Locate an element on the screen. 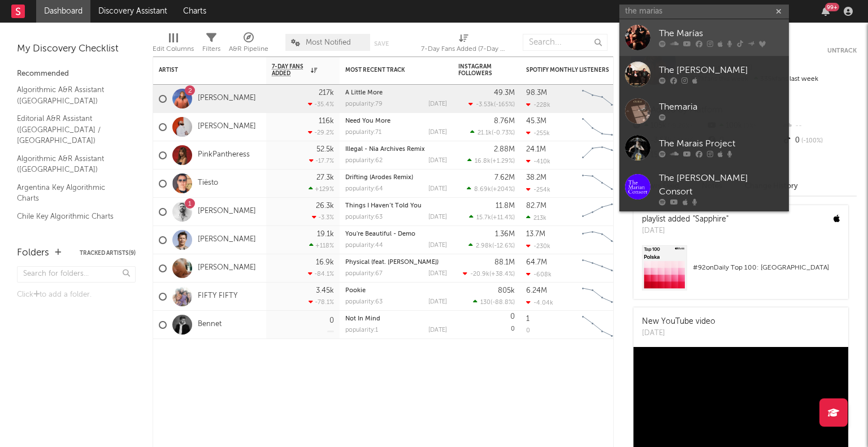 This screenshot has width=868, height=447. span: 130 is located at coordinates (486, 303).